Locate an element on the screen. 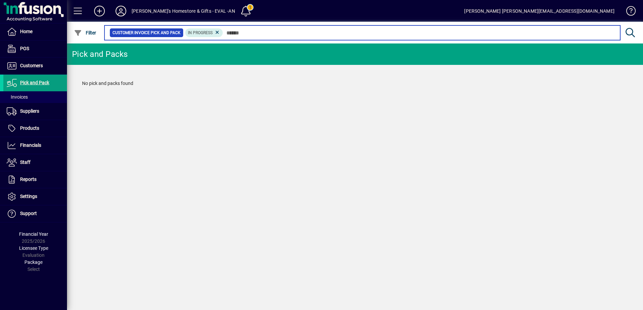 The width and height of the screenshot is (643, 310). span: Settings is located at coordinates (28, 196).